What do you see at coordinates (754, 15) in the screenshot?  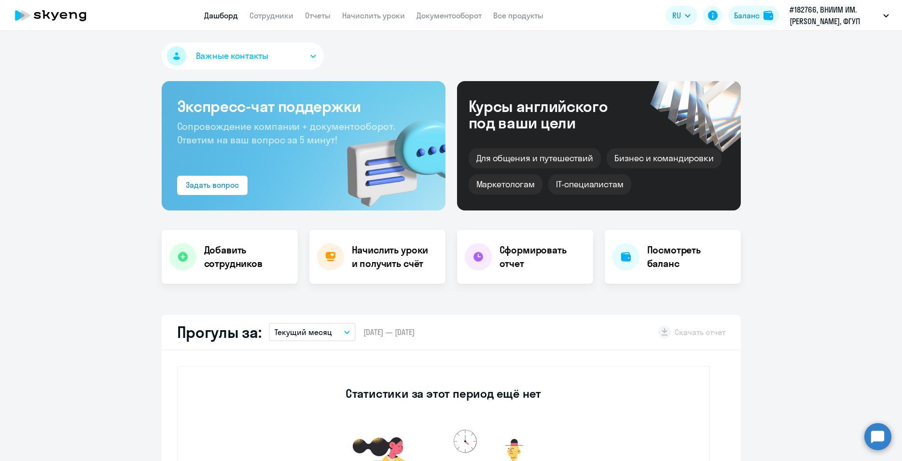 I see `a: Балансbalance` at bounding box center [754, 15].